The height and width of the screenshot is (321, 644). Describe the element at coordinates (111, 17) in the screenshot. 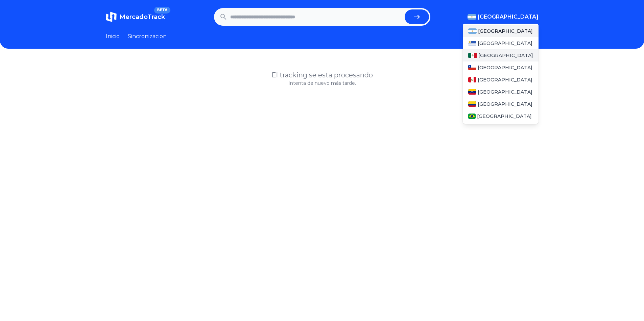

I see `img: MercadoTrack` at that location.